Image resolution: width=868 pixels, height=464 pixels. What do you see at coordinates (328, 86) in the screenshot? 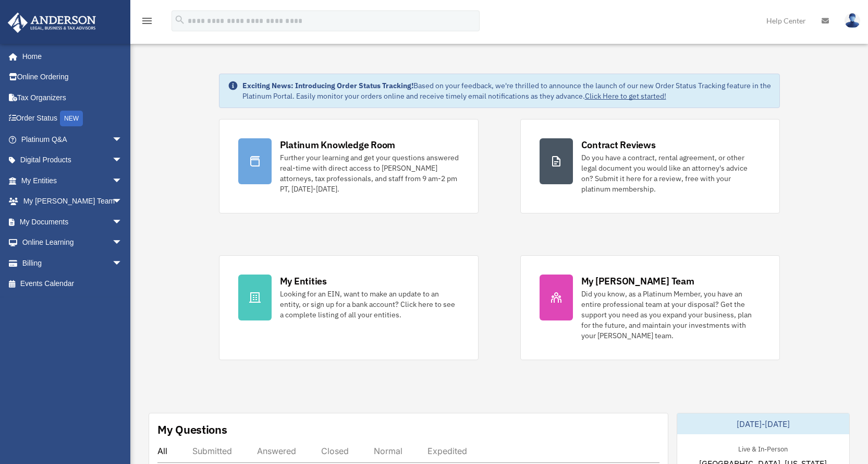
I see `strong: Exciting News: Introducing Order Status Tracking!` at bounding box center [328, 86].